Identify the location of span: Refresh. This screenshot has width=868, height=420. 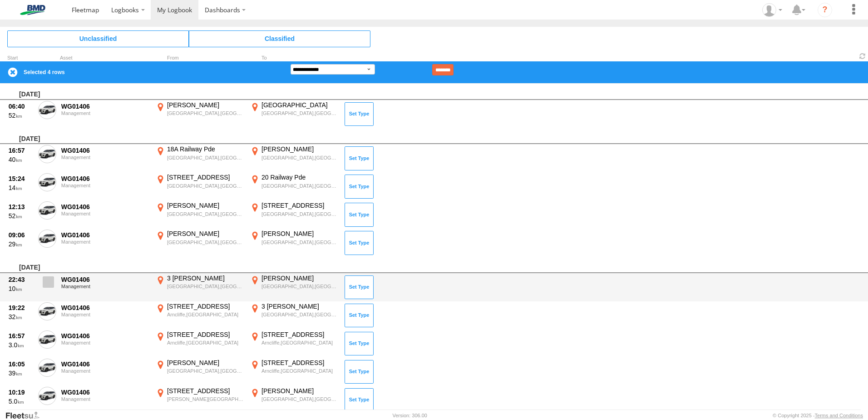
(862, 56).